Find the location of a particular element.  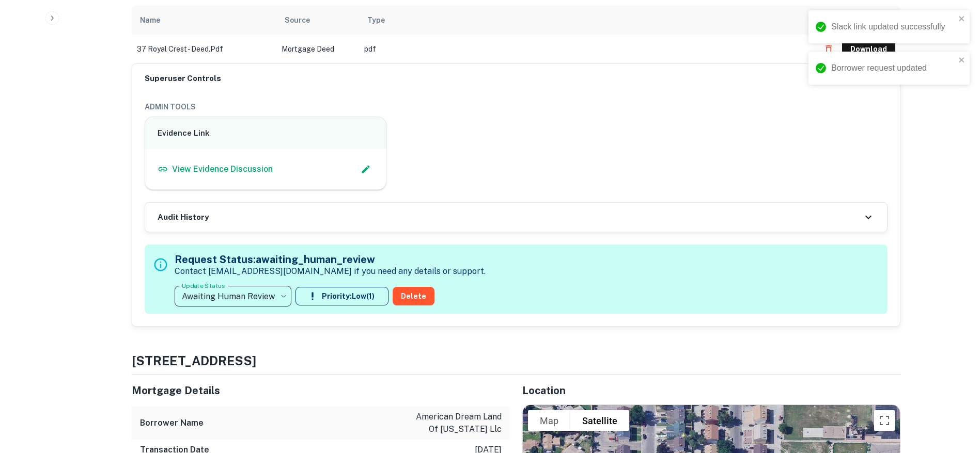

td: pdf is located at coordinates (586, 49).